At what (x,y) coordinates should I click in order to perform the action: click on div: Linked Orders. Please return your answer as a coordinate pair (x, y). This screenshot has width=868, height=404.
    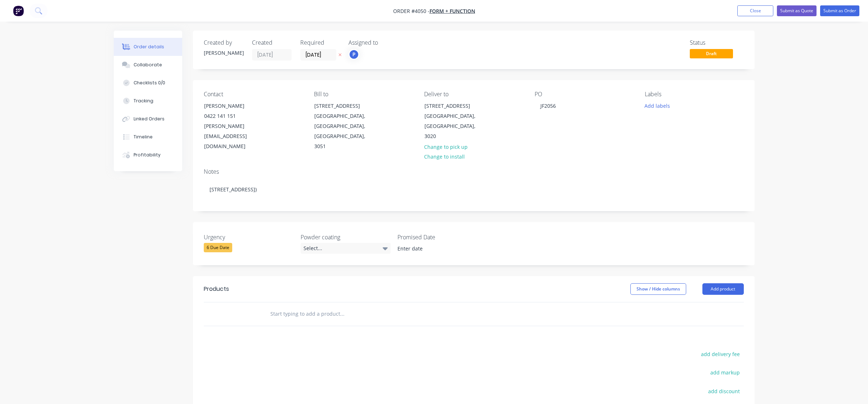
    Looking at the image, I should click on (149, 119).